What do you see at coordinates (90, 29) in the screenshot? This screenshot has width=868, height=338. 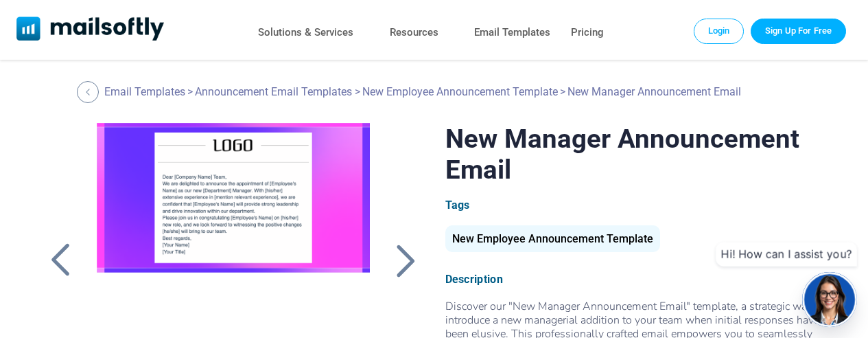 I see `a: Mailsoftly` at bounding box center [90, 29].